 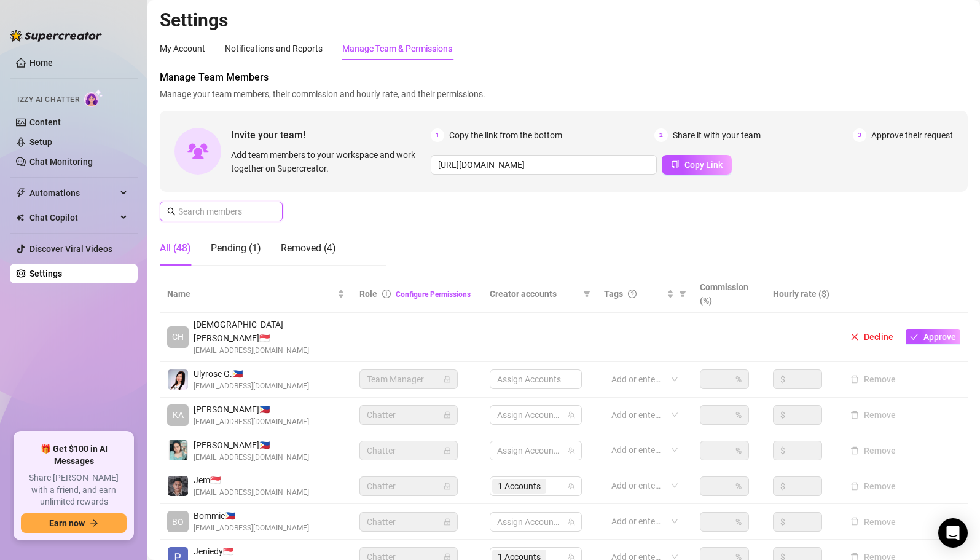 I want to click on span: BO, so click(x=178, y=521).